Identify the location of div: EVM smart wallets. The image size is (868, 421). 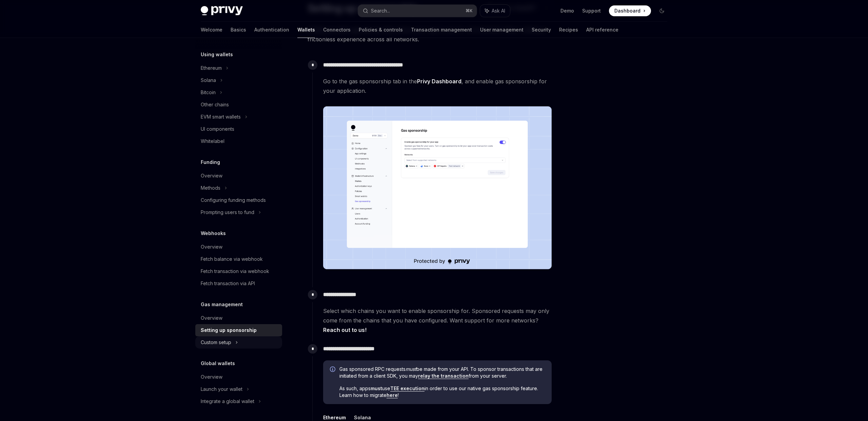
(221, 117).